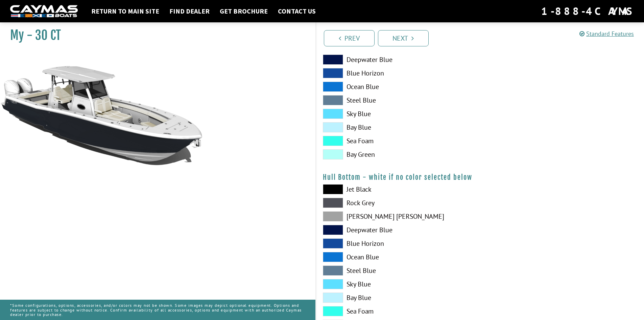  What do you see at coordinates (349, 38) in the screenshot?
I see `a: Prev` at bounding box center [349, 38].